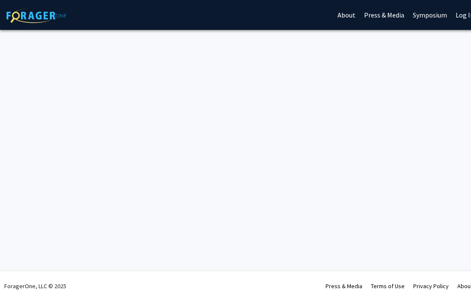 The image size is (471, 301). What do you see at coordinates (35, 286) in the screenshot?
I see `div: ForagerOne, LLC © 2025` at bounding box center [35, 286].